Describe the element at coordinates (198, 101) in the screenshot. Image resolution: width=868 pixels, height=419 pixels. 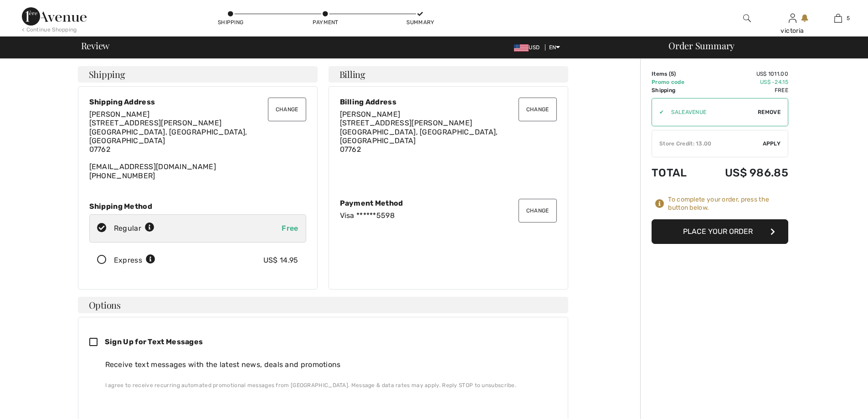
I see `div: Shipping Address` at that location.